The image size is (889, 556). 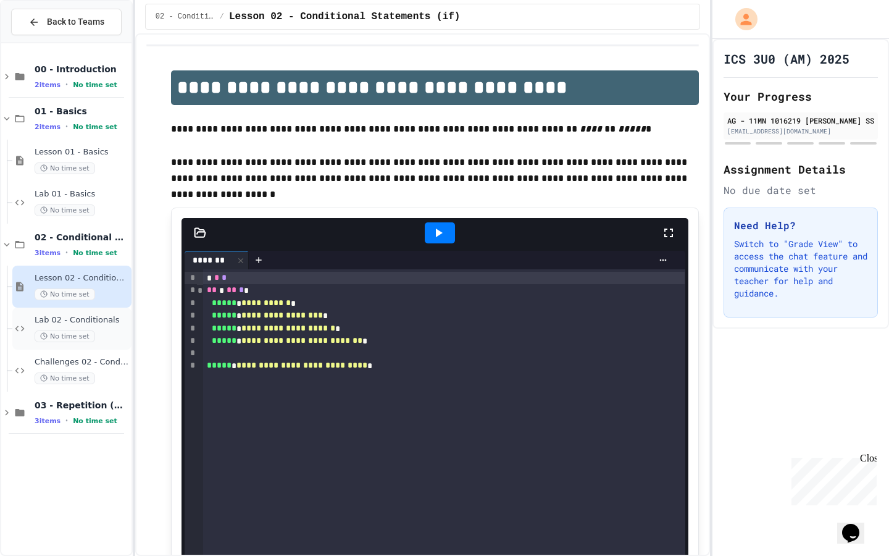 What do you see at coordinates (742, 19) in the screenshot?
I see `div: My Account` at bounding box center [742, 19].